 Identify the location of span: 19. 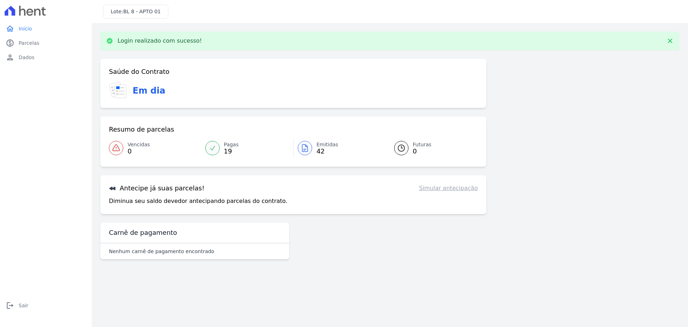
(231, 151).